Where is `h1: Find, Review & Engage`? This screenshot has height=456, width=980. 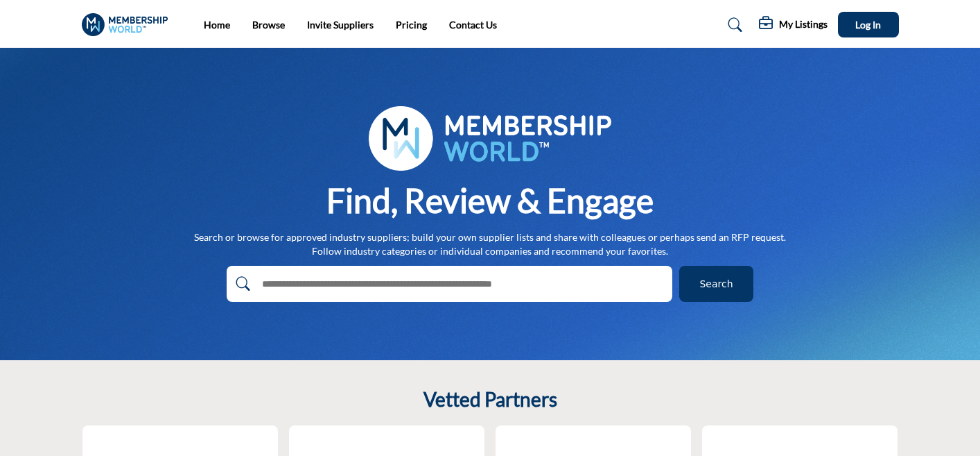
h1: Find, Review & Engage is located at coordinates (490, 200).